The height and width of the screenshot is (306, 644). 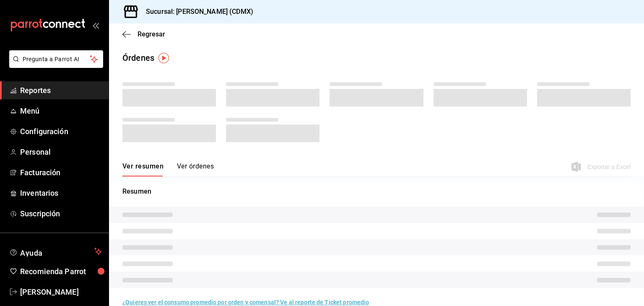 What do you see at coordinates (151, 34) in the screenshot?
I see `span: Regresar` at bounding box center [151, 34].